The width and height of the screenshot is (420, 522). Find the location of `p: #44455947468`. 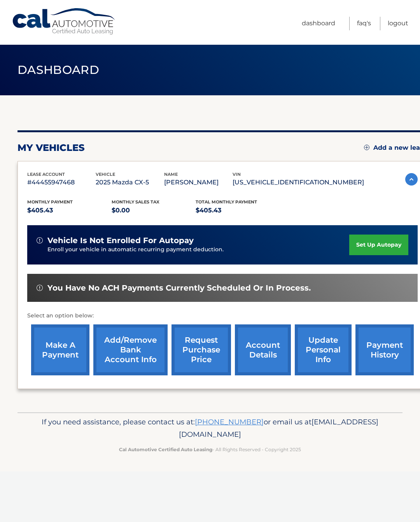

p: #44455947468 is located at coordinates (61, 182).